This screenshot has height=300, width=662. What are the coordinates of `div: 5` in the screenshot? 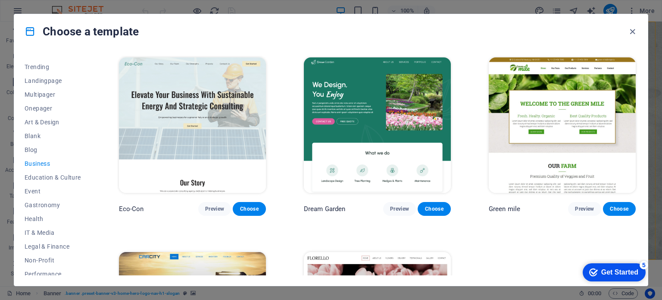 It's located at (68, 6).